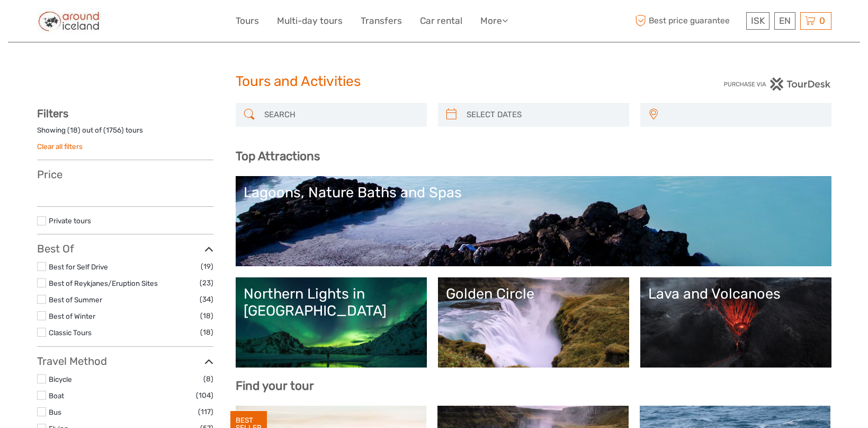 The width and height of the screenshot is (868, 428). What do you see at coordinates (125, 361) in the screenshot?
I see `h3: Travel Method` at bounding box center [125, 361].